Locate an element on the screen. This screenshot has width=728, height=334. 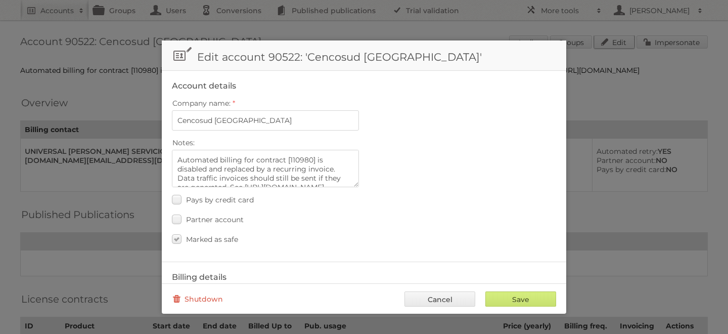
a: Shutdown is located at coordinates (197, 299).